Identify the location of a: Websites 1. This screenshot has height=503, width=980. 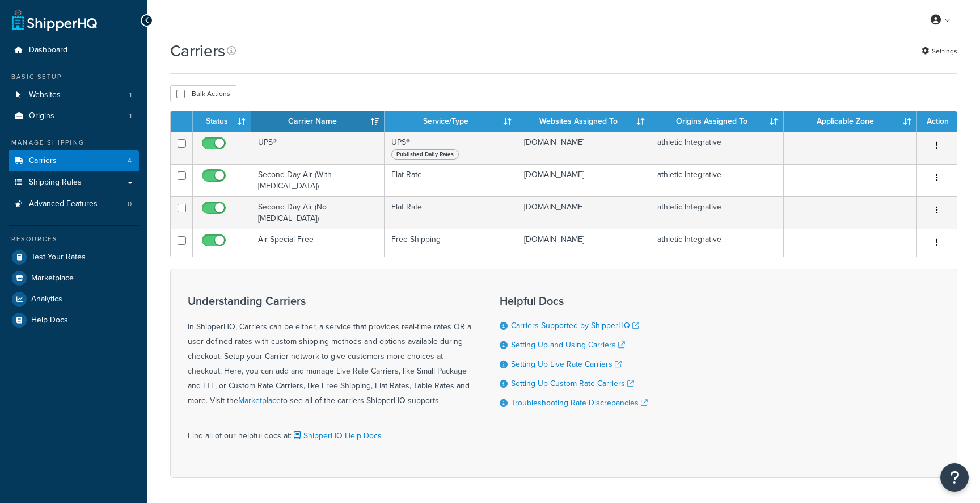
(74, 95).